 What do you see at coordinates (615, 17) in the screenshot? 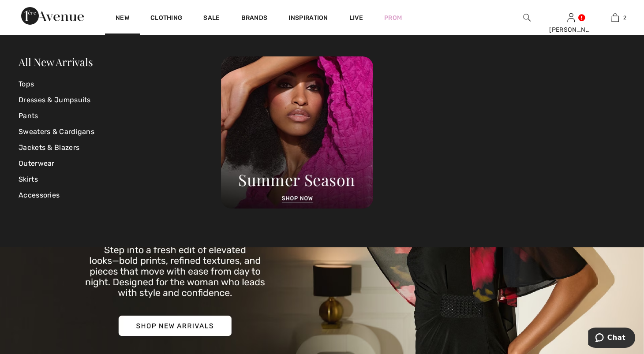
I see `img: My Bag` at bounding box center [615, 17].